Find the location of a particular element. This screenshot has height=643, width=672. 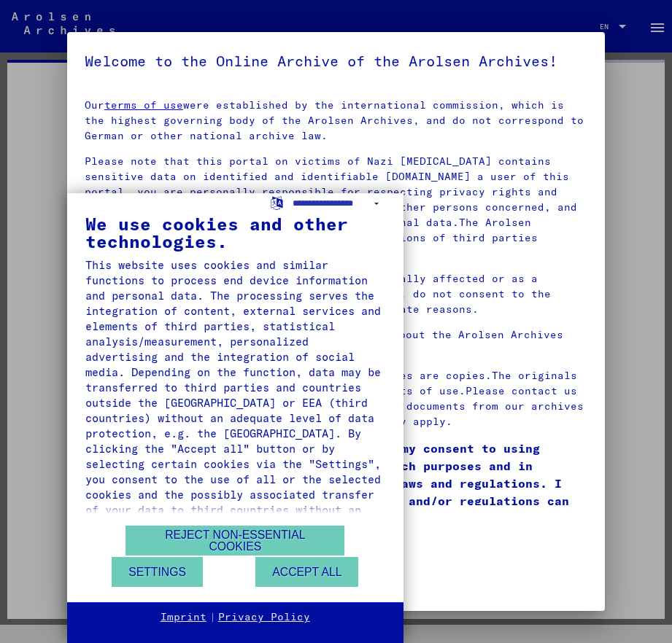

a: Privacy Policy is located at coordinates (264, 617).